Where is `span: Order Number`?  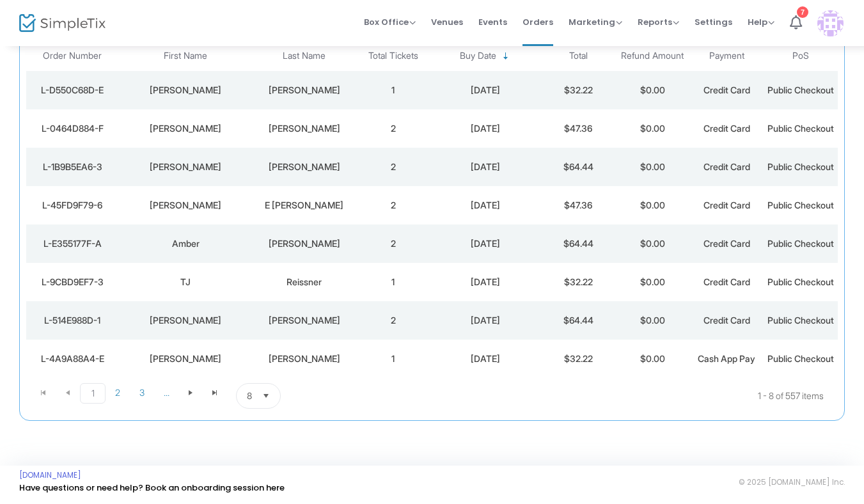
span: Order Number is located at coordinates (72, 56).